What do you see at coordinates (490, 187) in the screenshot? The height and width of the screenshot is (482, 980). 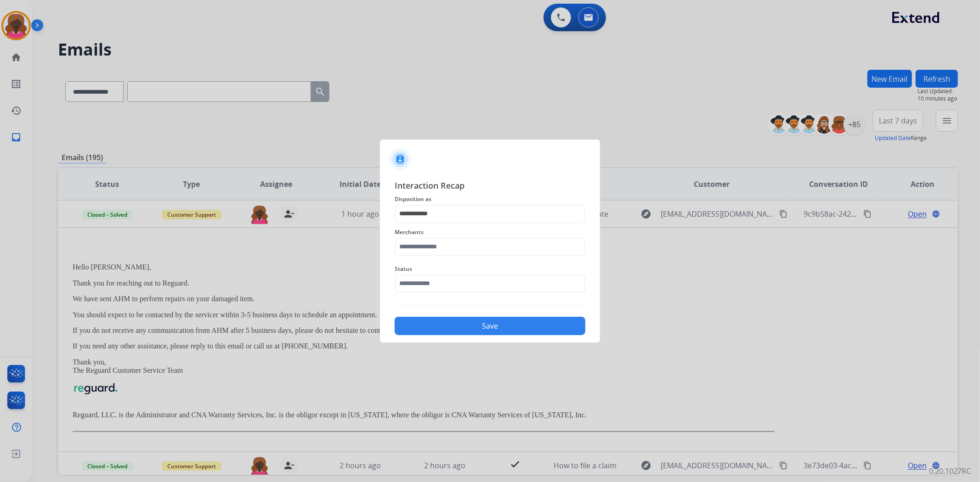 I see `span: Interaction Recap` at bounding box center [490, 187].